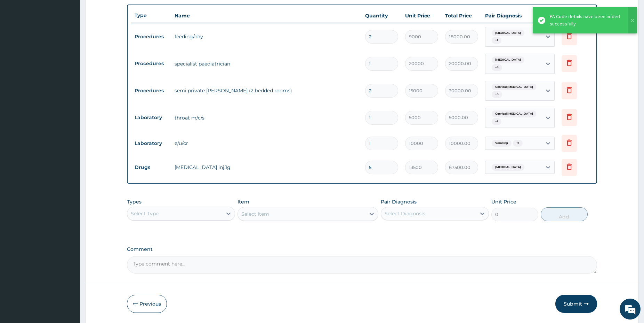 This screenshot has height=323, width=644. Describe the element at coordinates (586, 20) in the screenshot. I see `div: PA Code details have been added successfully` at that location.